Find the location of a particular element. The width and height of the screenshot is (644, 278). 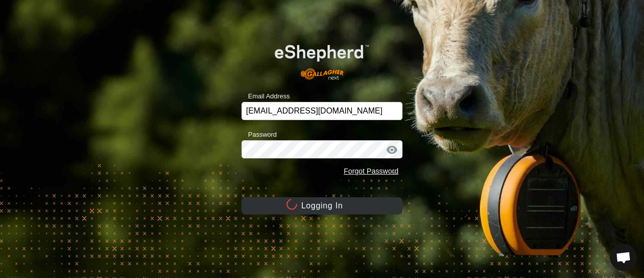

a: Forgot Password is located at coordinates (371, 171).